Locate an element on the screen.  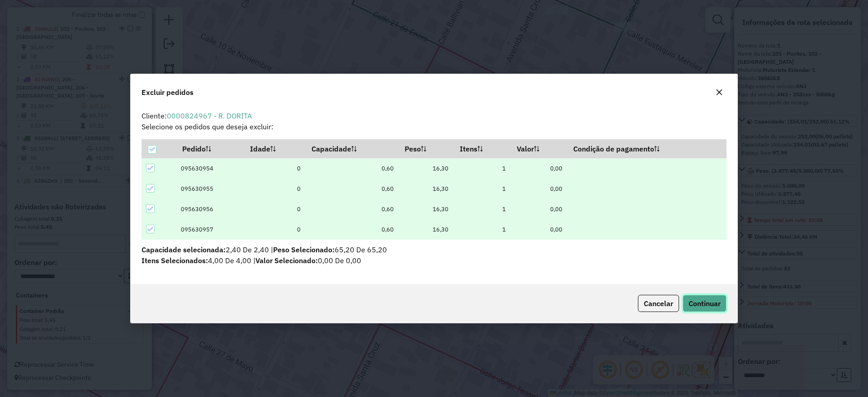
span: Peso Selecionado: is located at coordinates (304, 250).